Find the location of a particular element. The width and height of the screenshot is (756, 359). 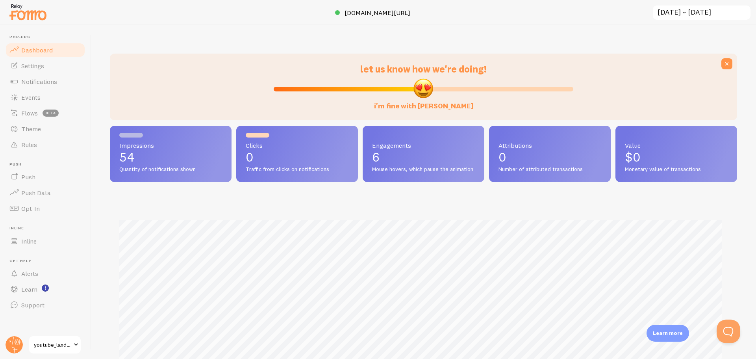

a: Inline is located at coordinates (45, 241).